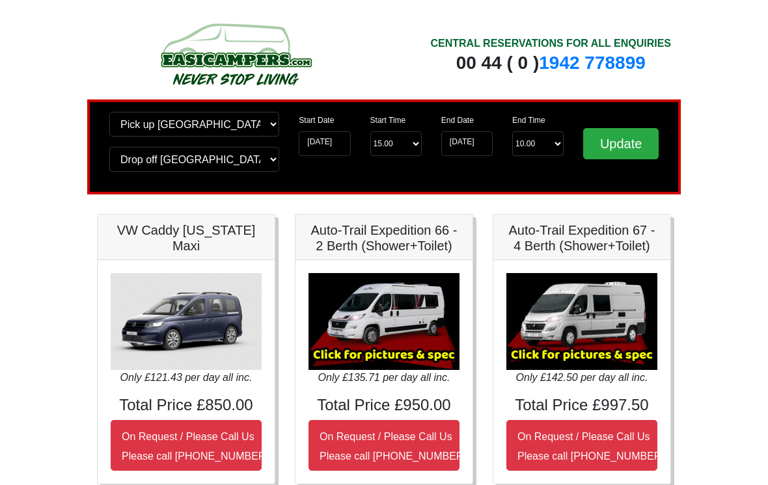 The image size is (768, 485). What do you see at coordinates (388, 120) in the screenshot?
I see `label: Start Time` at bounding box center [388, 120].